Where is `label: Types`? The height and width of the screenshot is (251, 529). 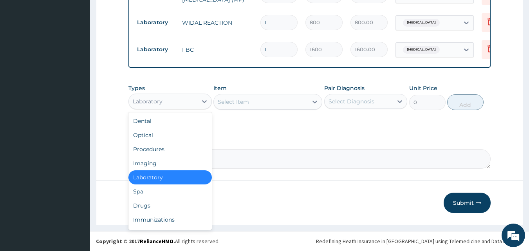 label: Types is located at coordinates (137, 88).